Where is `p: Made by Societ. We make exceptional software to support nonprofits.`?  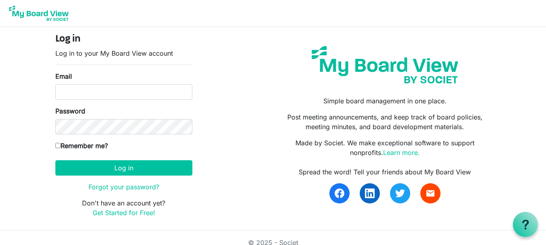 p: Made by Societ. We make exceptional software to support nonprofits. is located at coordinates (385, 148).